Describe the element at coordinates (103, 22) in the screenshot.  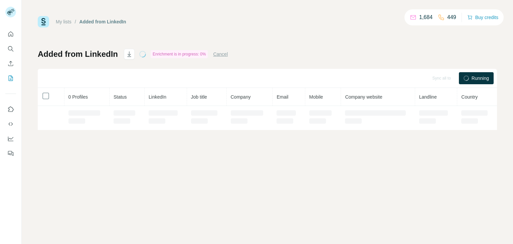
I see `div: Added from LinkedIn` at that location.